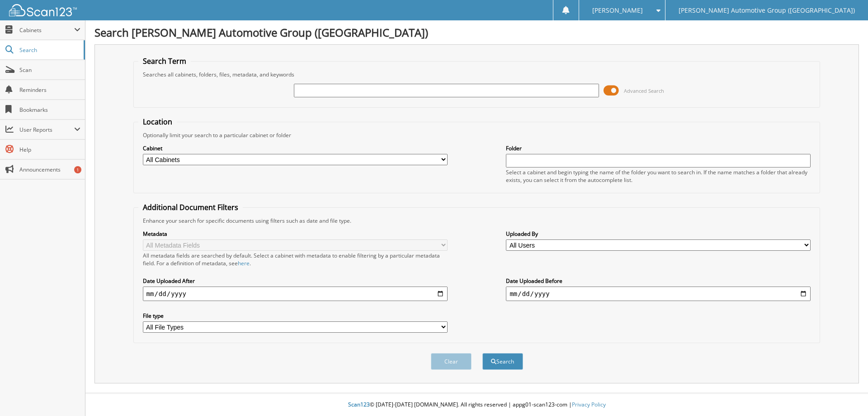 This screenshot has width=868, height=416. I want to click on input: end, so click(658, 293).